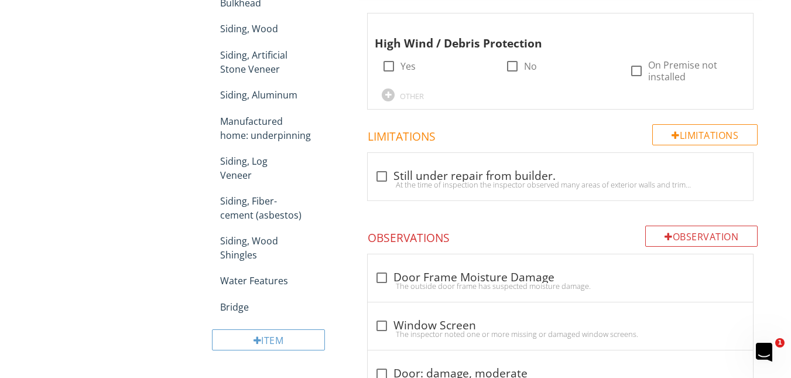 The width and height of the screenshot is (791, 378). Describe the element at coordinates (14, 21) in the screenshot. I see `div: Intercom` at that location.